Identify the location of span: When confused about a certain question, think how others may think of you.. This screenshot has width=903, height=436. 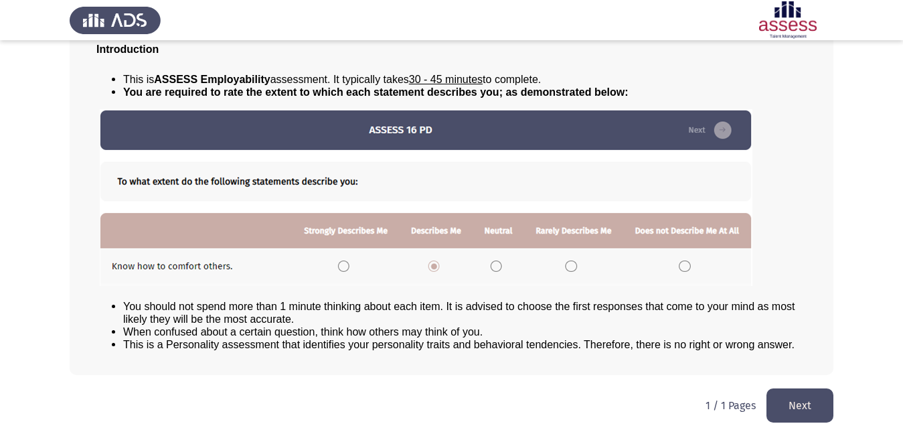
(302, 331).